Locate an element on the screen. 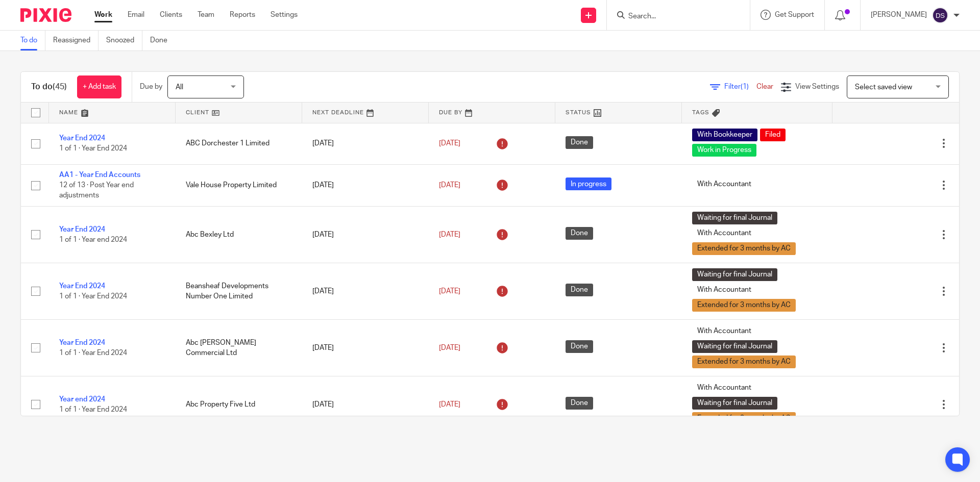  td: Vale House Property Limited is located at coordinates (239, 185).